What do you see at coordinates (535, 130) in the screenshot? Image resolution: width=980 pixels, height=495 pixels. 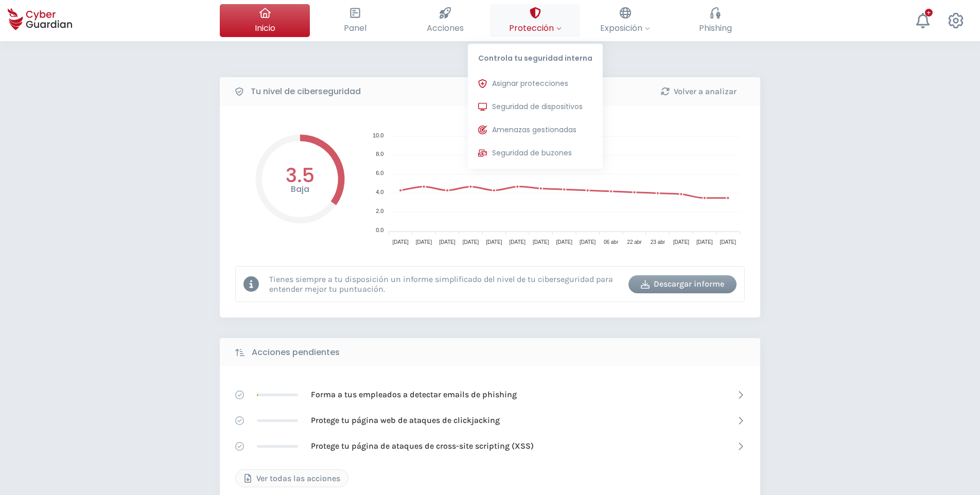 I see `button: Amenazas gestionadas` at bounding box center [535, 130].